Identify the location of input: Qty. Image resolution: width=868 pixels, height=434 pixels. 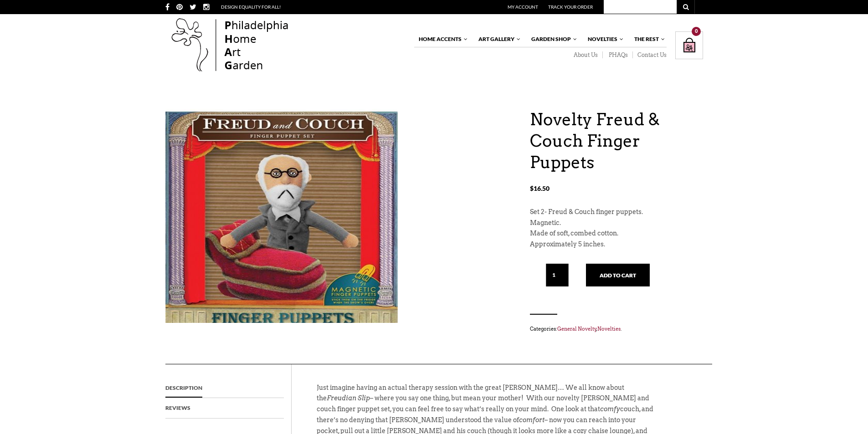
(557, 275).